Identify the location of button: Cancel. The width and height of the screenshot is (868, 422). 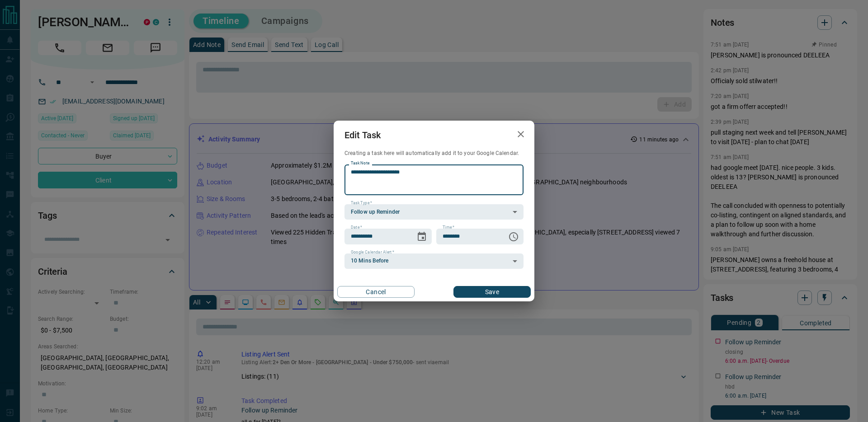
(375, 292).